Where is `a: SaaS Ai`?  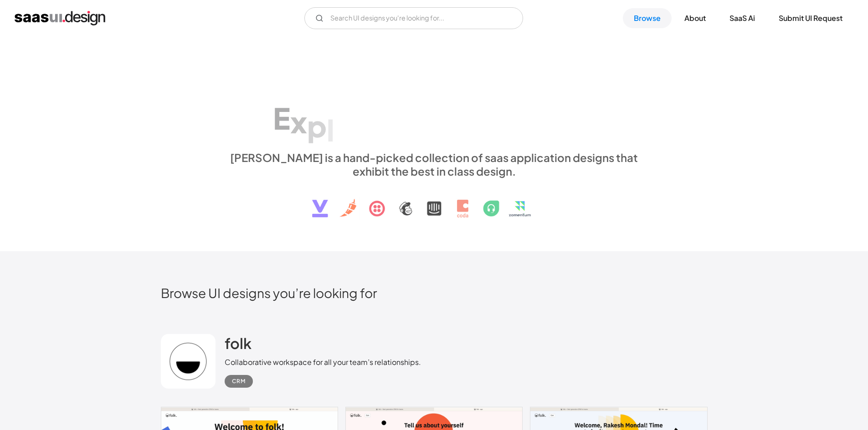
a: SaaS Ai is located at coordinates (742, 18).